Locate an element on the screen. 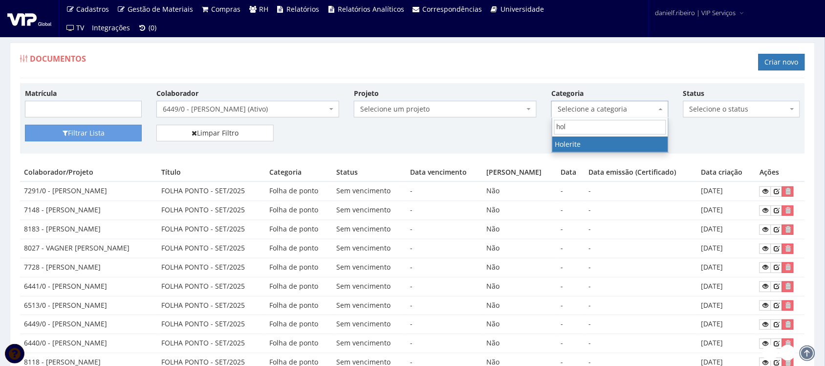 The width and height of the screenshot is (825, 366). span: Integrações is located at coordinates (111, 27).